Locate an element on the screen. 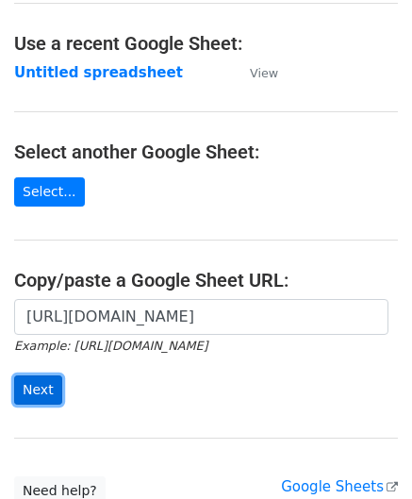  small: View is located at coordinates (264, 73).